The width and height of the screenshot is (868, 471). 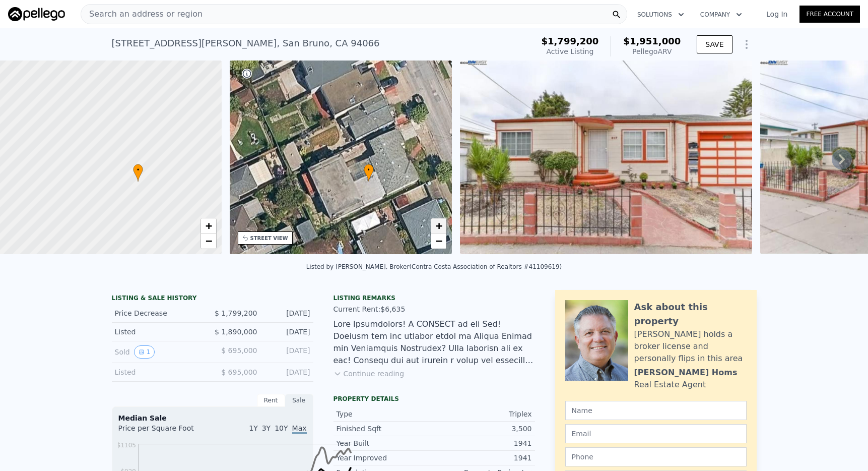 I want to click on div: Listing remarks, so click(x=434, y=298).